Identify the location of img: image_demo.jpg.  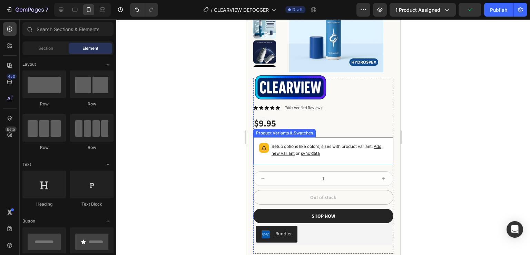
(44, 68).